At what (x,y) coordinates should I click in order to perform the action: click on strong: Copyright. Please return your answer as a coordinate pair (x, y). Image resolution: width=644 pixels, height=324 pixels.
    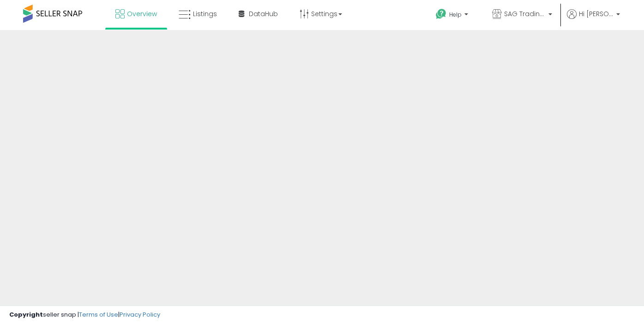
    Looking at the image, I should click on (26, 314).